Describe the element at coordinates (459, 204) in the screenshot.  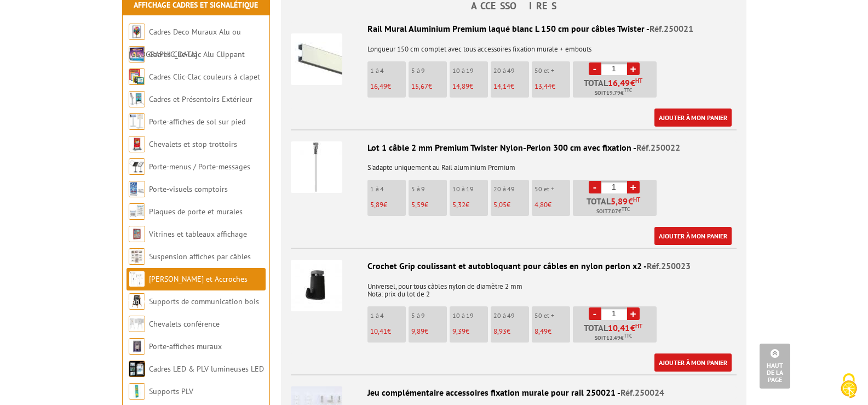
I see `span: 5,32` at that location.